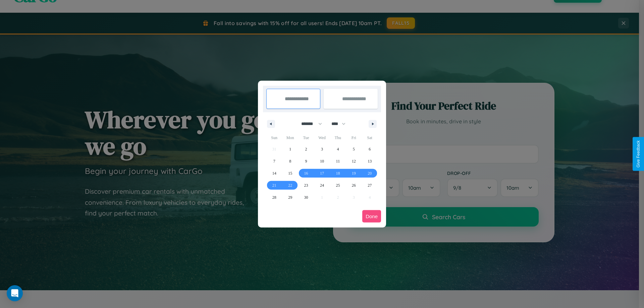  Describe the element at coordinates (354, 138) in the screenshot. I see `span: Fri` at that location.